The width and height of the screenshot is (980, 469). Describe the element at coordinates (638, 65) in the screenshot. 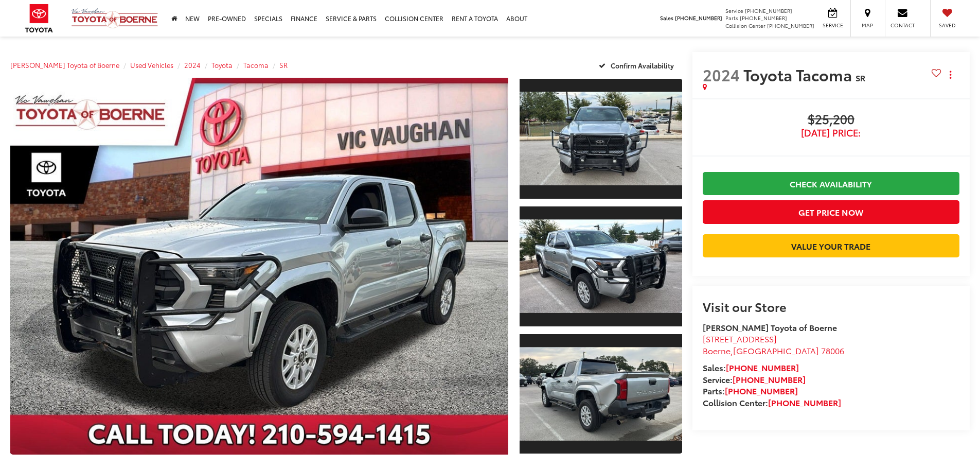

I see `button: Confirm Availability` at that location.